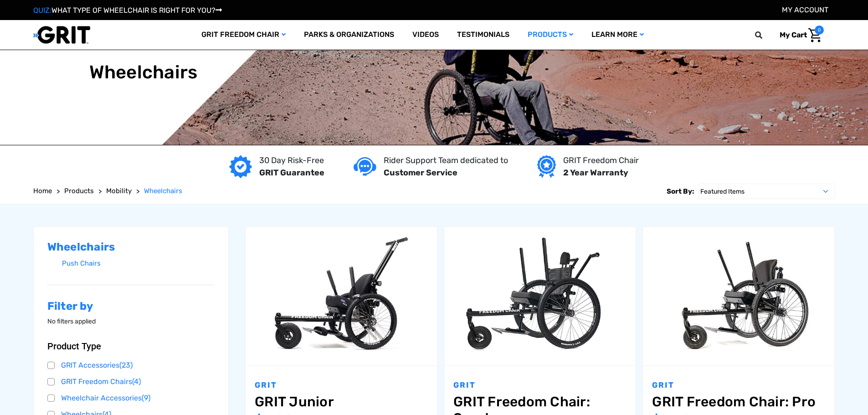 This screenshot has height=415, width=868. Describe the element at coordinates (119, 191) in the screenshot. I see `a: Mobility` at that location.